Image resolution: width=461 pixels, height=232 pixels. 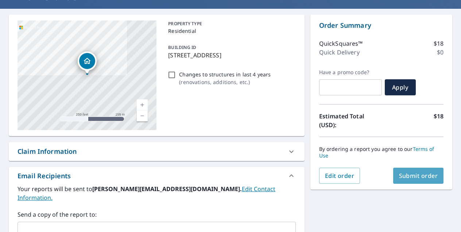 What do you see at coordinates (418, 175) in the screenshot?
I see `button: Submit order` at bounding box center [418, 175].